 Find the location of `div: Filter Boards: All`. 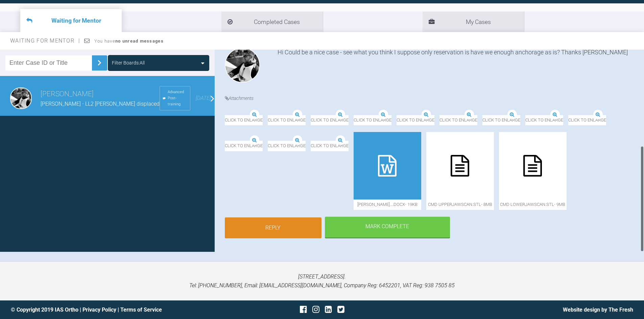

div: Filter Boards: All is located at coordinates (128, 63).